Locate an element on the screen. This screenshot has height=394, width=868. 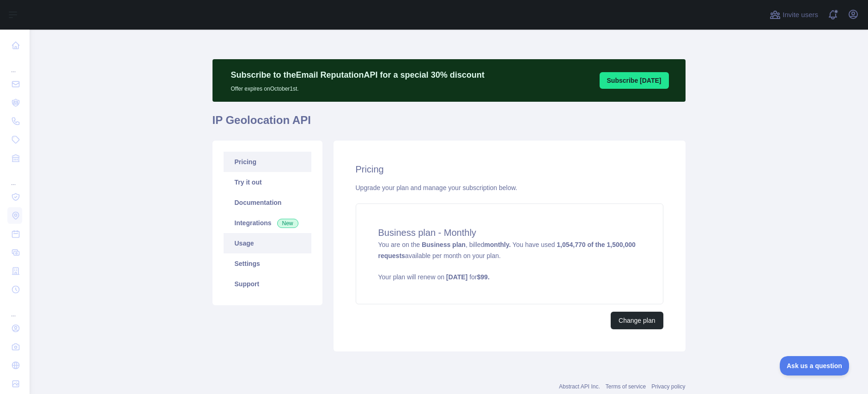
strong: 1,054,770 of the 1,500,000 requests is located at coordinates (507, 250).